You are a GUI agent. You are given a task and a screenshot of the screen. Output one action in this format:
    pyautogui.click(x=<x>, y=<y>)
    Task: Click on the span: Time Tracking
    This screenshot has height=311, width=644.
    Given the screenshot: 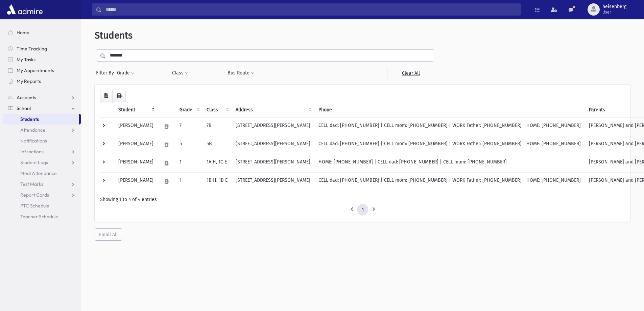 What is the action you would take?
    pyautogui.click(x=32, y=49)
    